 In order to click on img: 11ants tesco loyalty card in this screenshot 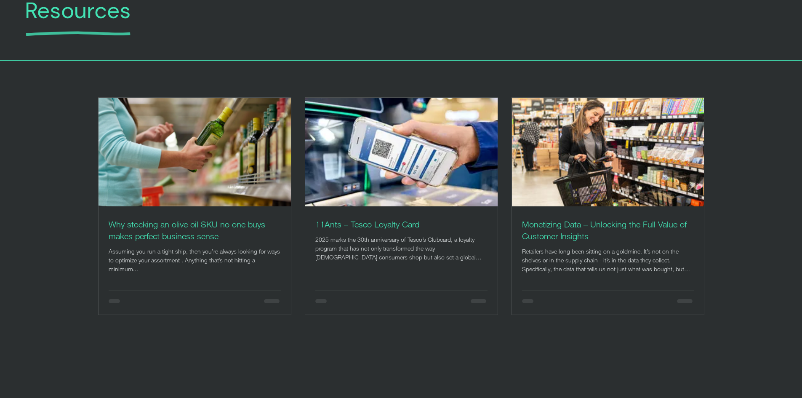, I will do `click(402, 152)`.